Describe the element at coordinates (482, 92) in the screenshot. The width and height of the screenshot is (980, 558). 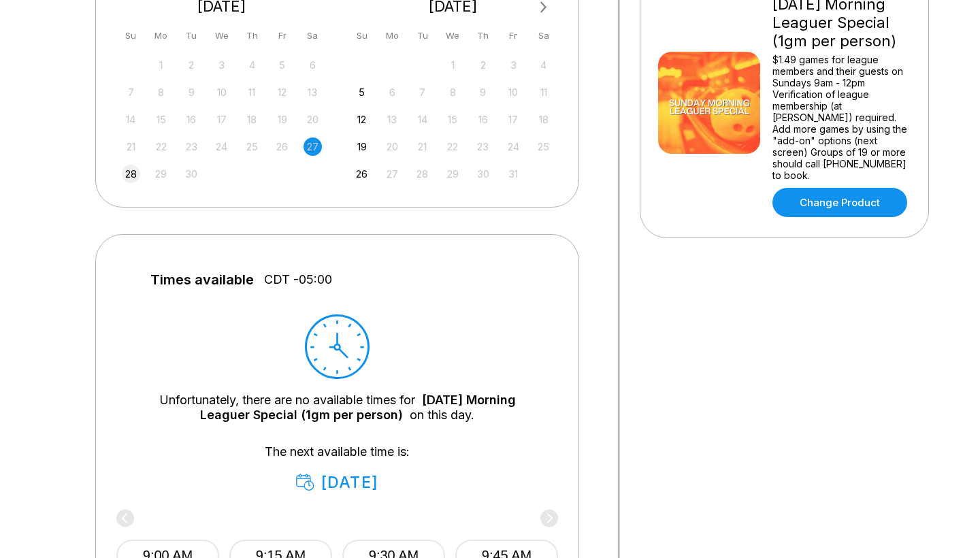
I see `div: Not available Thursday, October 9th, 2025` at that location.